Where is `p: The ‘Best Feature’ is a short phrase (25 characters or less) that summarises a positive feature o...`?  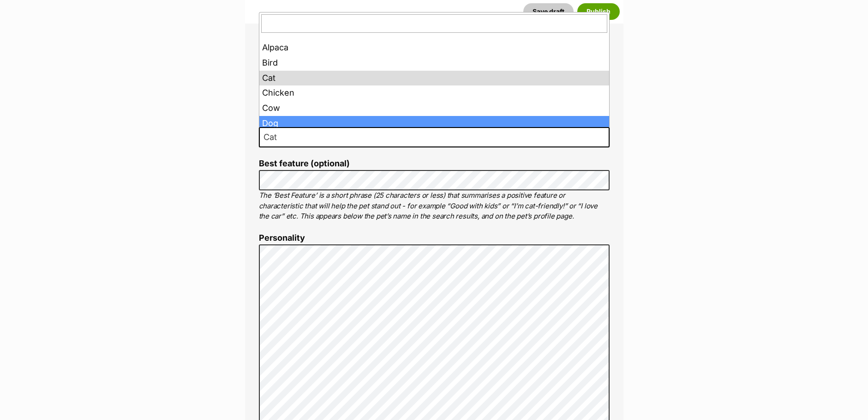 p: The ‘Best Feature’ is a short phrase (25 characters or less) that summarises a positive feature o... is located at coordinates (434, 206).